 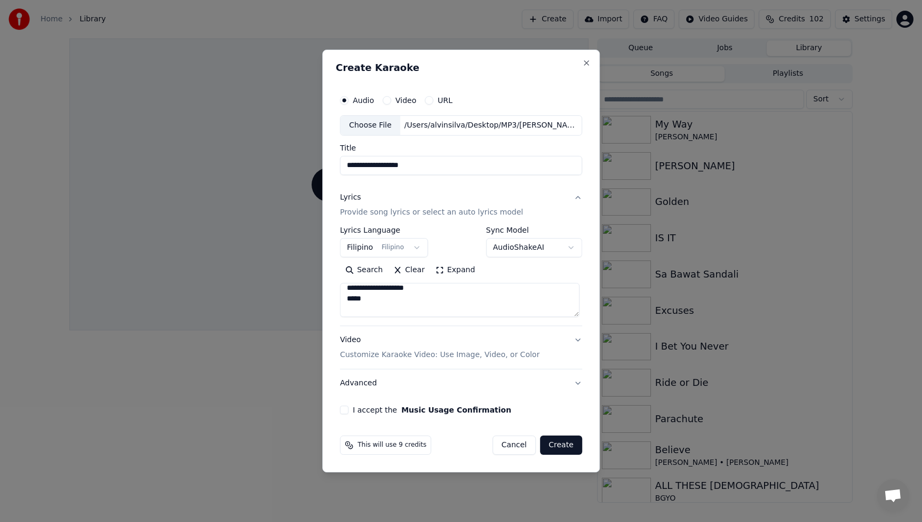 I want to click on button: VideoCustomize Karaoke Video: Use Image, Video, or Color, so click(x=461, y=347).